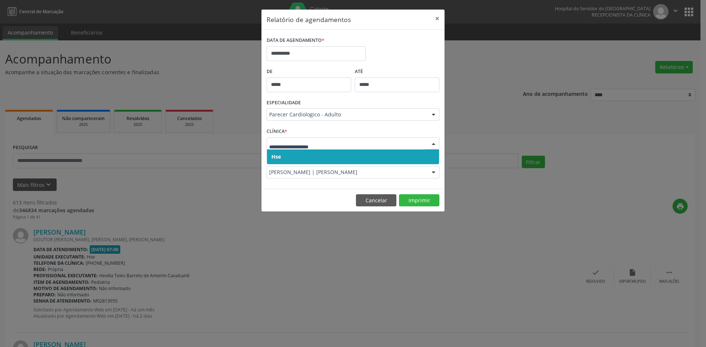 This screenshot has width=706, height=347. Describe the element at coordinates (277, 132) in the screenshot. I see `label: CLÍNICA` at that location.